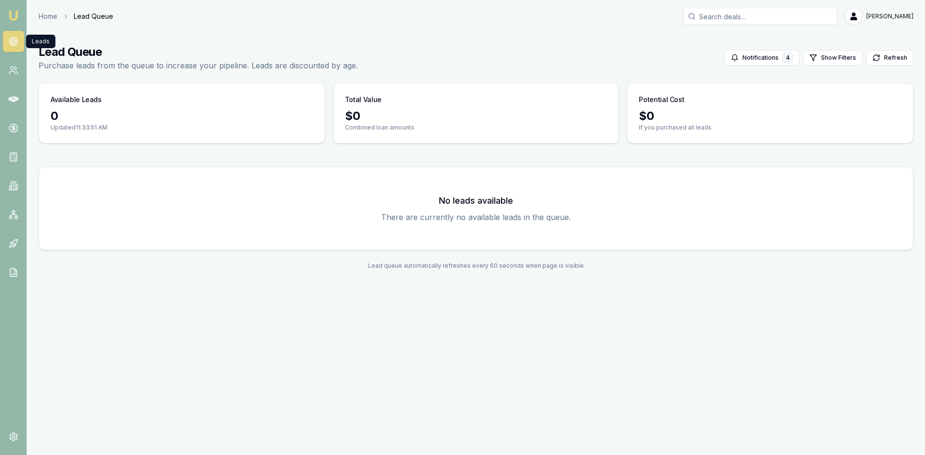 This screenshot has width=925, height=455. Describe the element at coordinates (890, 58) in the screenshot. I see `button: Refresh` at that location.